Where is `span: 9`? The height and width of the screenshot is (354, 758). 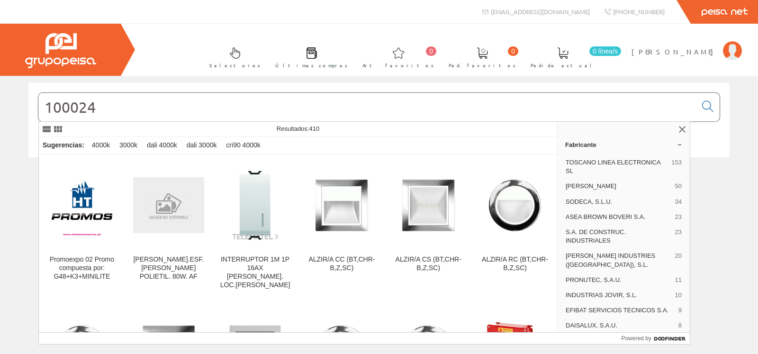
span: 9 is located at coordinates (679, 310).